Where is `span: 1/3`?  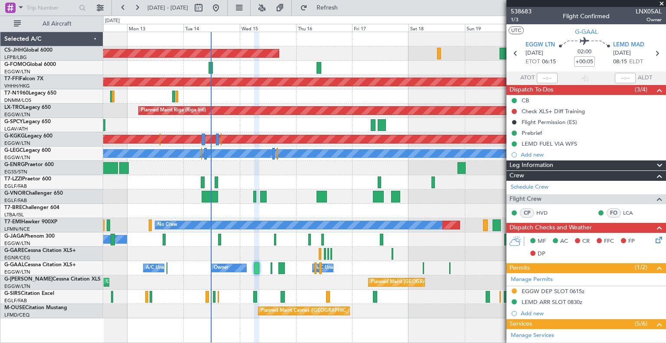
span: 1/3 is located at coordinates (521, 19).